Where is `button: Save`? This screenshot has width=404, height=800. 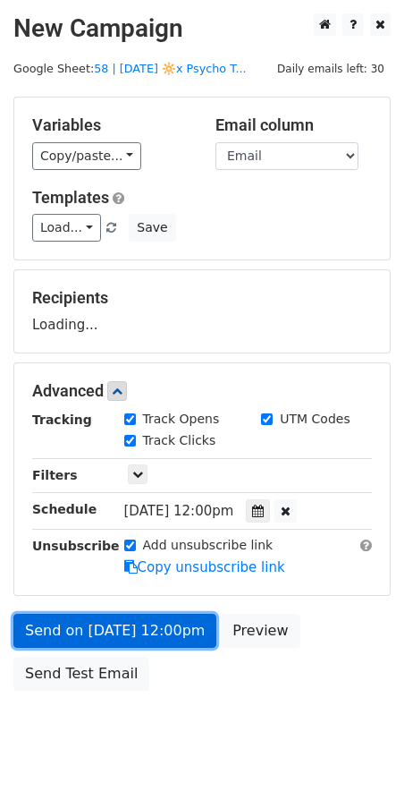
button: Save is located at coordinates (152, 227).